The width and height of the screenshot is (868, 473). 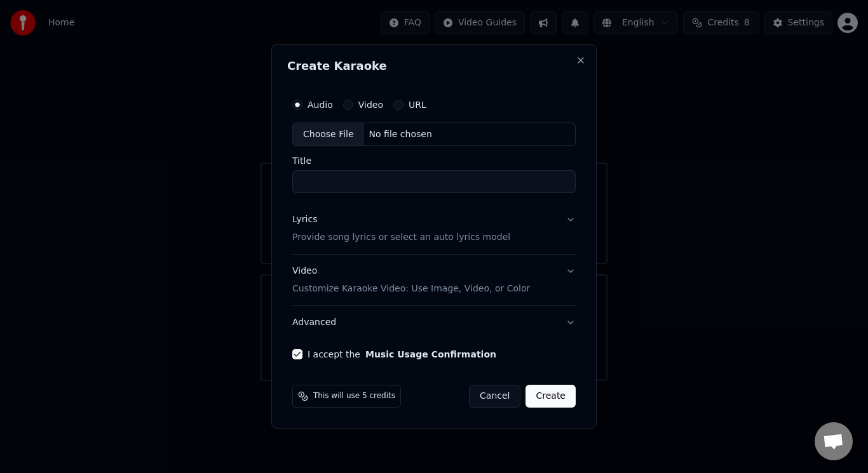 I want to click on button: Cancel, so click(x=494, y=396).